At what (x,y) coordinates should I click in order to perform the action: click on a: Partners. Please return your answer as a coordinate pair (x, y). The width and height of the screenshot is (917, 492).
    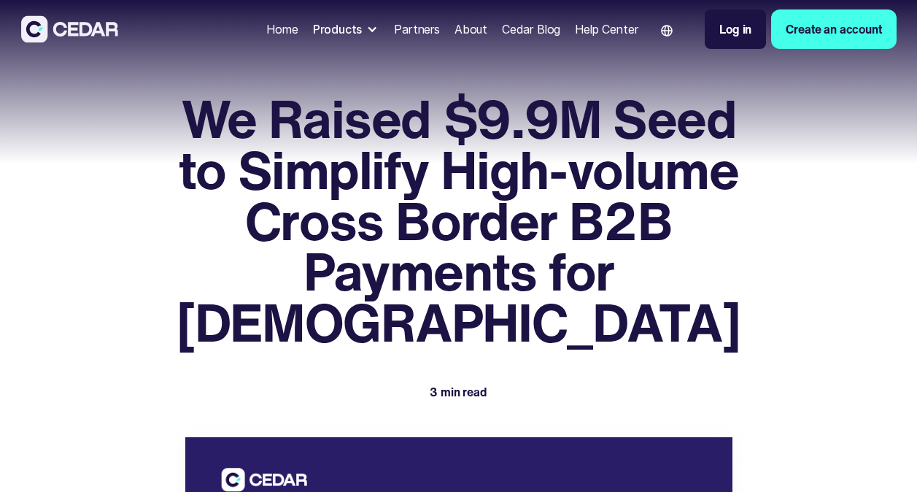
    Looking at the image, I should click on (416, 29).